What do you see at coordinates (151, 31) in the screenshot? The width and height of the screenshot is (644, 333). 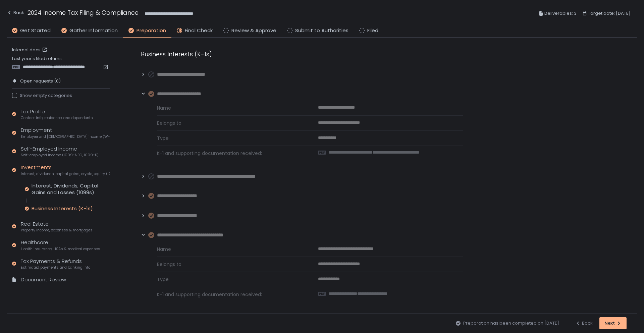 I see `span: Preparation` at bounding box center [151, 31].